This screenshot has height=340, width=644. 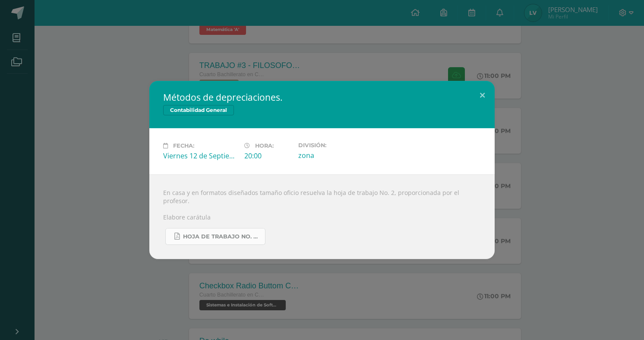 I want to click on div: zona, so click(x=335, y=156).